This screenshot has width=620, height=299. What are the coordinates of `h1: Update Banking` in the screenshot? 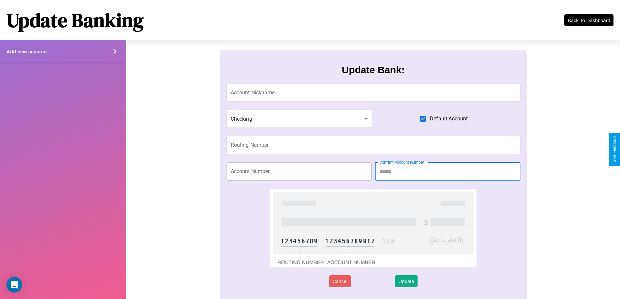 It's located at (75, 20).